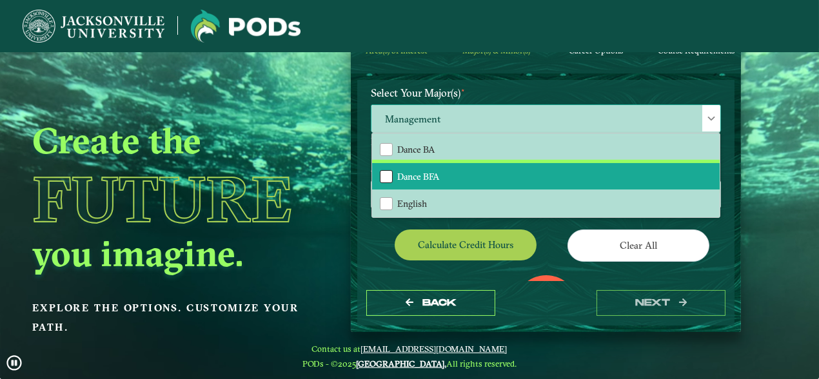 The height and width of the screenshot is (379, 819). What do you see at coordinates (418, 177) in the screenshot?
I see `span: Dance BFA` at bounding box center [418, 177].